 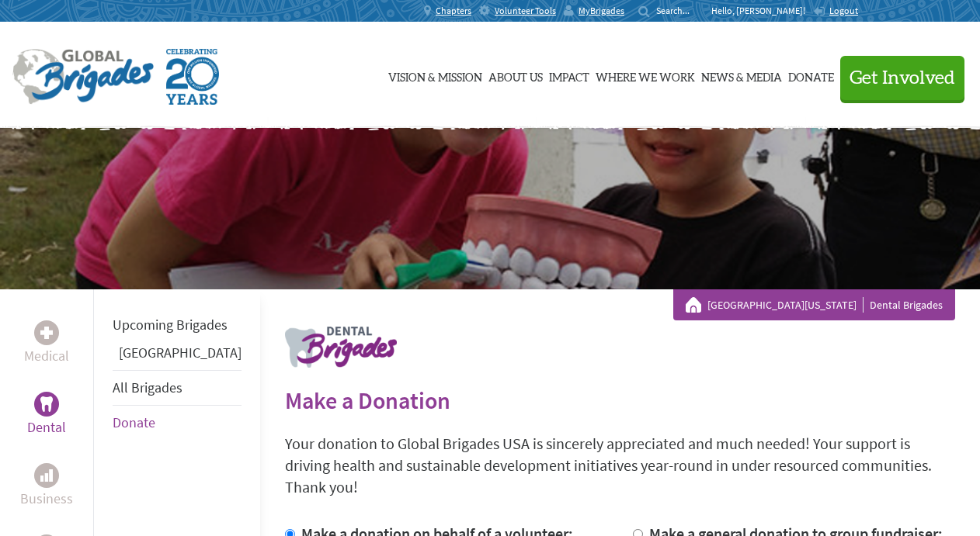 What do you see at coordinates (516, 75) in the screenshot?
I see `a: About Us` at bounding box center [516, 75].